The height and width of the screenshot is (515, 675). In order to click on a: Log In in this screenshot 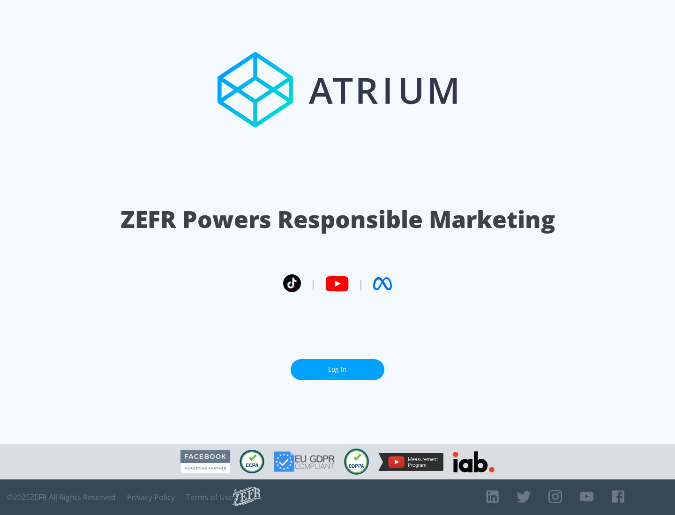, I will do `click(337, 370)`.